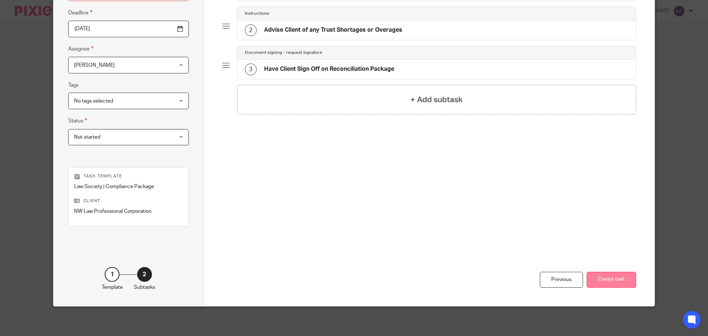  What do you see at coordinates (128, 201) in the screenshot?
I see `p: Client` at bounding box center [128, 201].